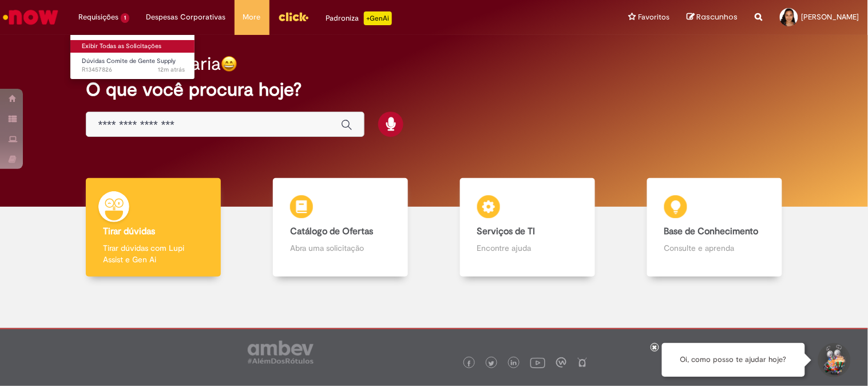 The width and height of the screenshot is (868, 386). What do you see at coordinates (491, 364) in the screenshot?
I see `img: logo_footer_twitter.png` at bounding box center [491, 364].